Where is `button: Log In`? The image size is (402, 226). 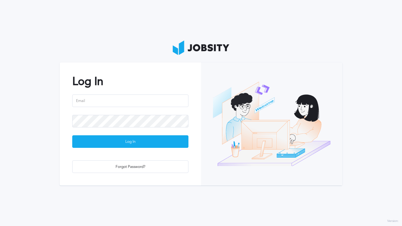
button: Log In is located at coordinates (130, 142).